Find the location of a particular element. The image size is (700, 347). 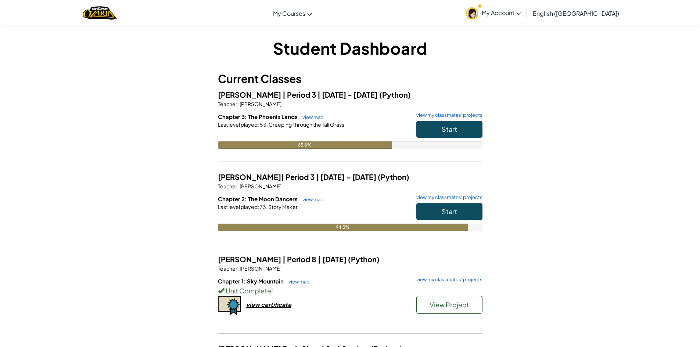

span: Unit Complete is located at coordinates (248, 291).